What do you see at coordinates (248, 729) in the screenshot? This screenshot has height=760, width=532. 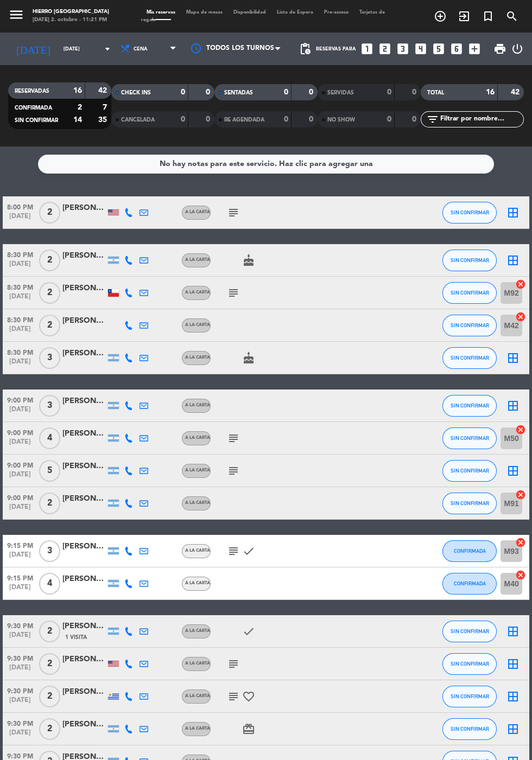 I see `i: card_giftcard` at bounding box center [248, 729].